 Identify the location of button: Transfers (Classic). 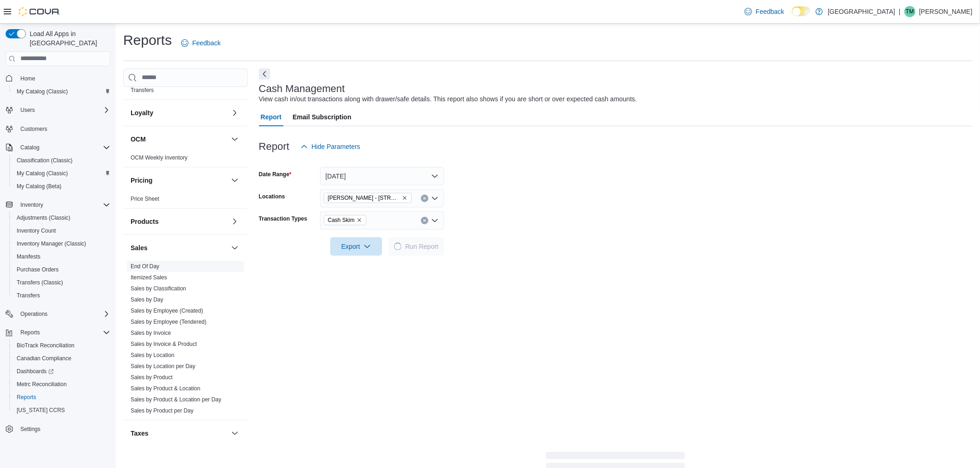
(62, 283).